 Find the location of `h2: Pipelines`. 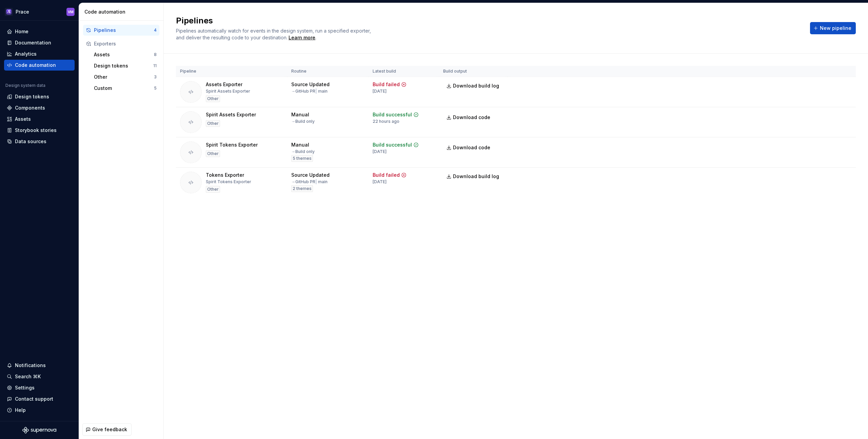

h2: Pipelines is located at coordinates (489, 20).